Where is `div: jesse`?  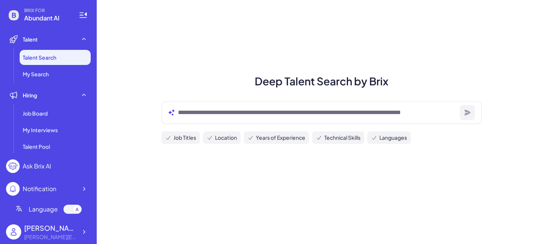
div: jesse is located at coordinates (51, 228).